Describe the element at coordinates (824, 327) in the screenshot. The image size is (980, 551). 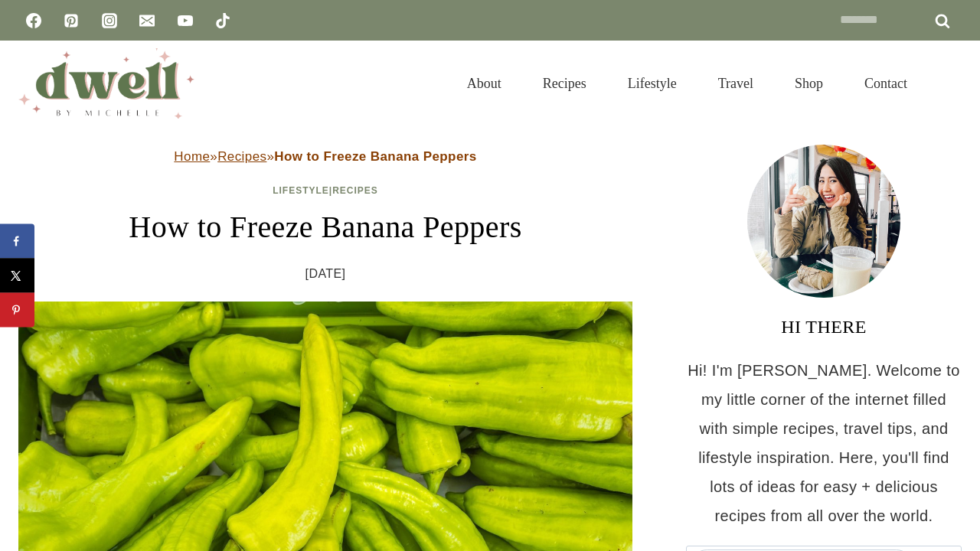
I see `h3: HI THERE` at that location.